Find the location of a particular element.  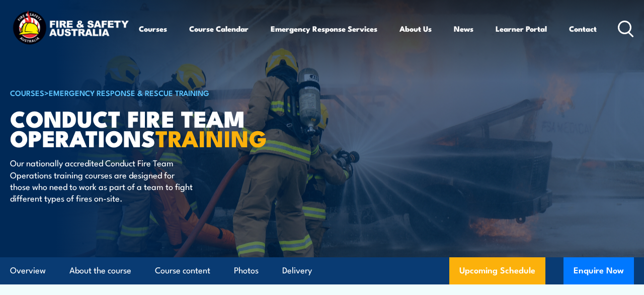

a: Contact is located at coordinates (583, 29).